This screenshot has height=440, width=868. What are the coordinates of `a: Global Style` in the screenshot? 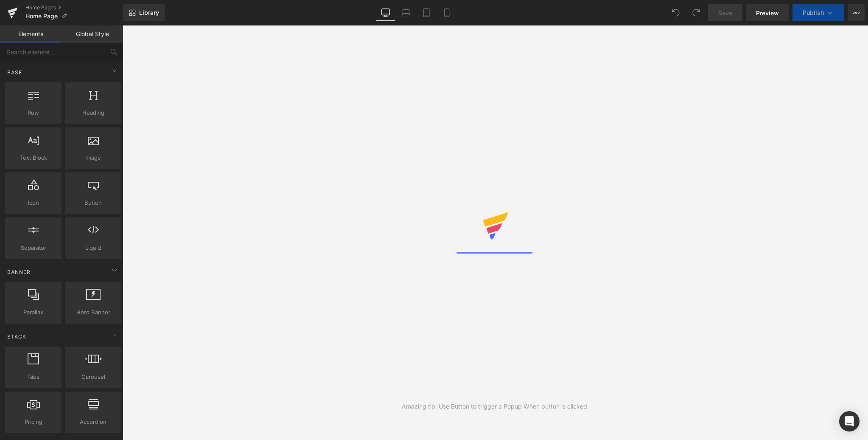 It's located at (92, 34).